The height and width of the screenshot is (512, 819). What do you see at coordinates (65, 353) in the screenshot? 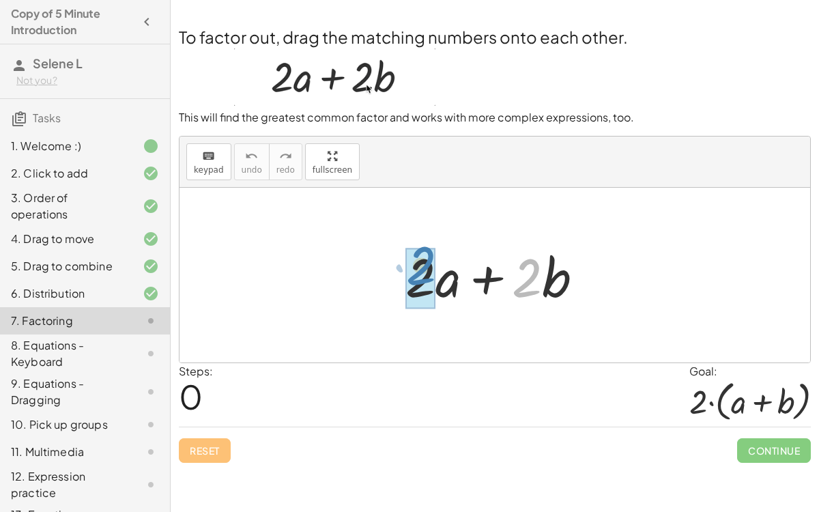
I see `div: 8. Equations - Keyboard` at bounding box center [65, 353].